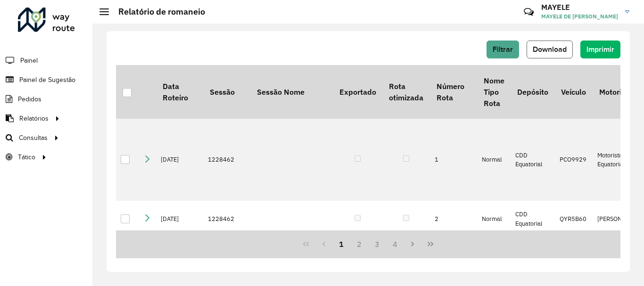 The image size is (644, 286). I want to click on td: 2, so click(454, 219).